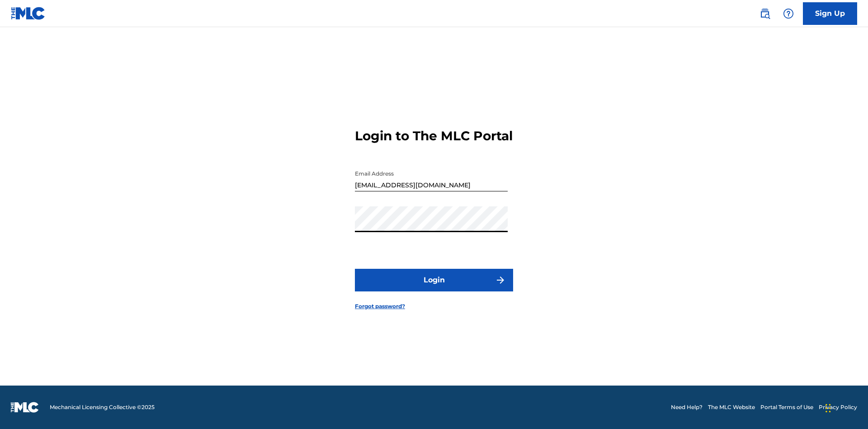 This screenshot has width=868, height=429. I want to click on img: search, so click(765, 13).